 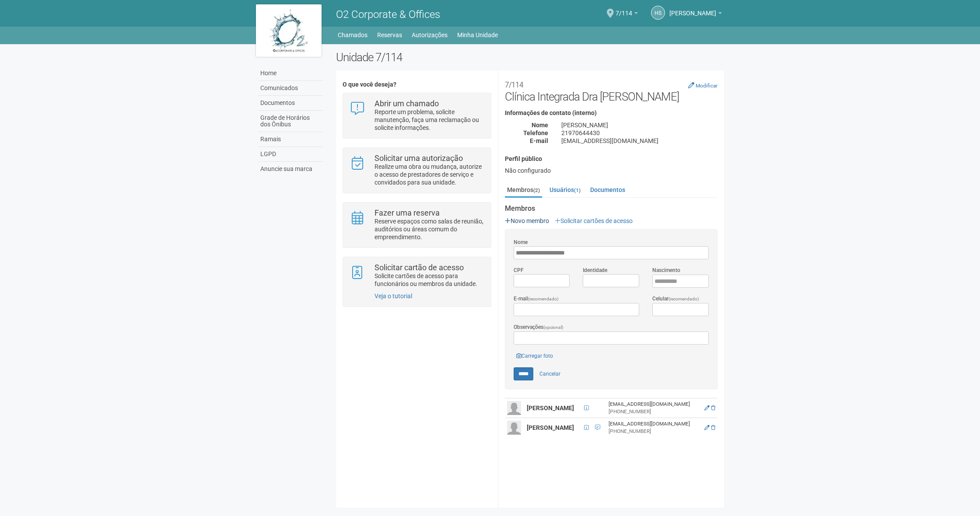 I want to click on label: CPF, so click(x=518, y=270).